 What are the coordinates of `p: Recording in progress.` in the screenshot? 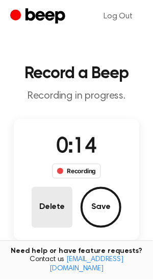 It's located at (77, 96).